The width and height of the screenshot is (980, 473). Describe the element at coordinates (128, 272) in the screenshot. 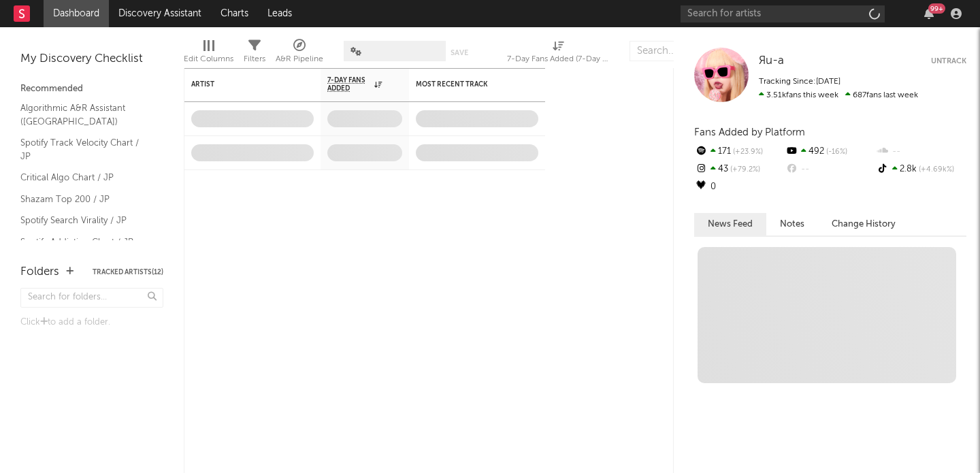

I see `button: Tracked Artists(12)` at that location.